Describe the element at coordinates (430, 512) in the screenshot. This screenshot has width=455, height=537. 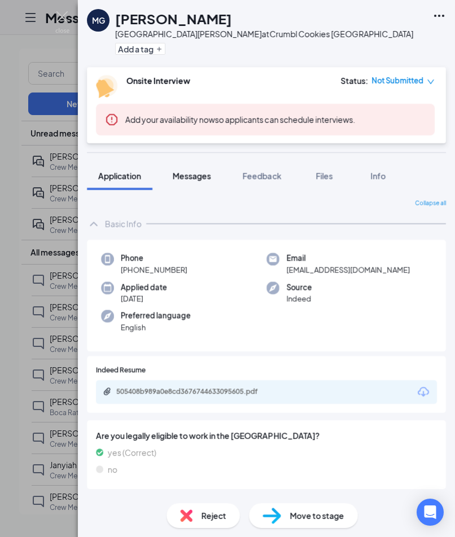
I see `div: Open Intercom Messenger` at that location.